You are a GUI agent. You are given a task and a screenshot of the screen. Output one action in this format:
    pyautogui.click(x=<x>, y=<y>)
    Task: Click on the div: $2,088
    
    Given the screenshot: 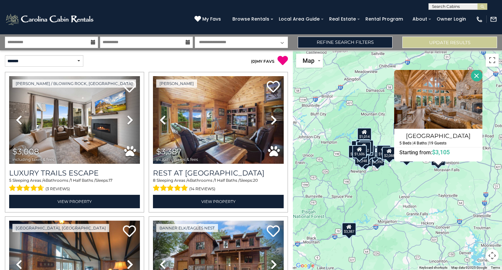 What is the action you would take?
    pyautogui.click(x=389, y=153)
    